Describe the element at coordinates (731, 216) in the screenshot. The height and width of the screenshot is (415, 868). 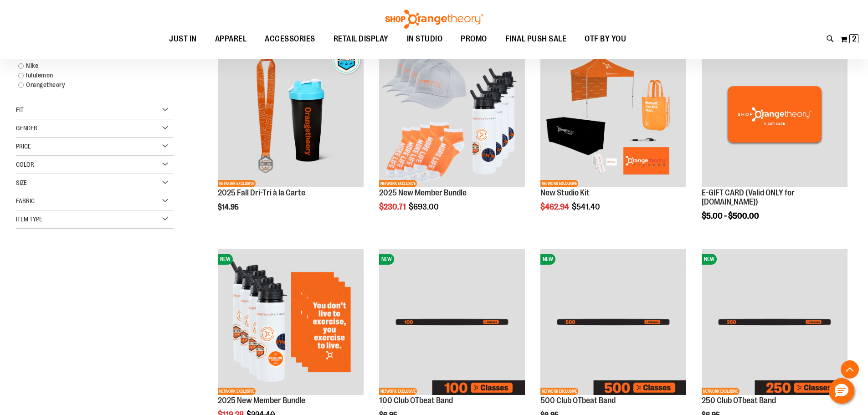
I see `span: $5.00 - $500.00` at that location.